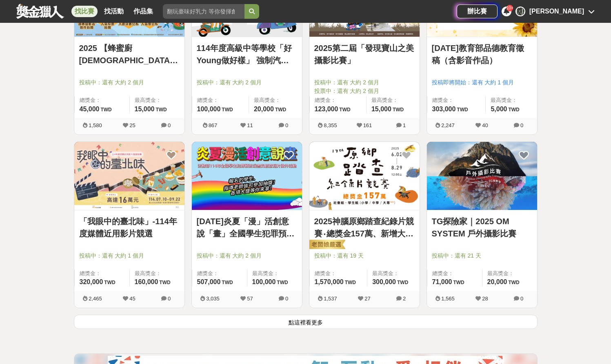 Image resolution: width=611 pixels, height=364 pixels. I want to click on a: 114年度高級中等學校「好Young做好樣」 強制汽車責任保險宣導短片徵選活動, so click(247, 54).